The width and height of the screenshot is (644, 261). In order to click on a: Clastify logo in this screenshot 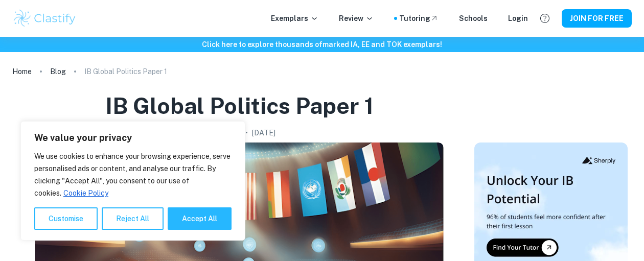, I will do `click(44, 18)`.